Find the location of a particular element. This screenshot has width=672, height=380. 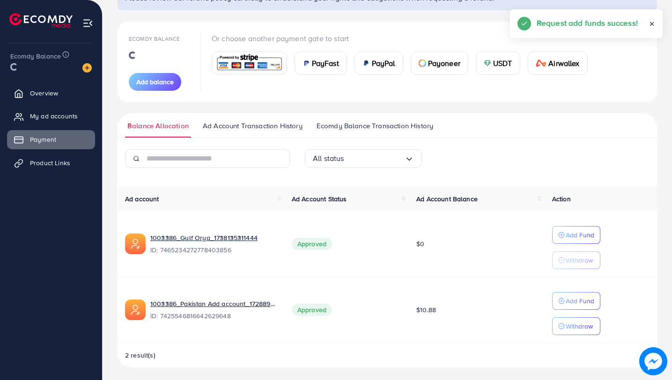

span: Ad Account Status is located at coordinates (319, 199).